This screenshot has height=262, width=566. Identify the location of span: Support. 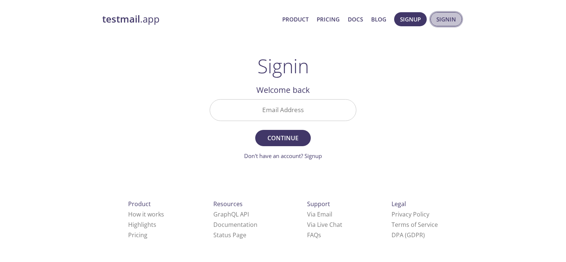
(319, 204).